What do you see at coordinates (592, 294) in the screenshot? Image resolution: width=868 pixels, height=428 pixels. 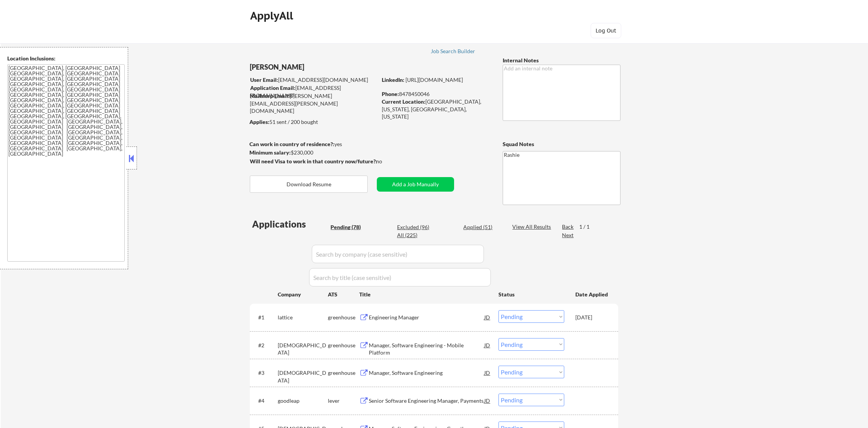 I see `div: Date Applied` at bounding box center [592, 294].